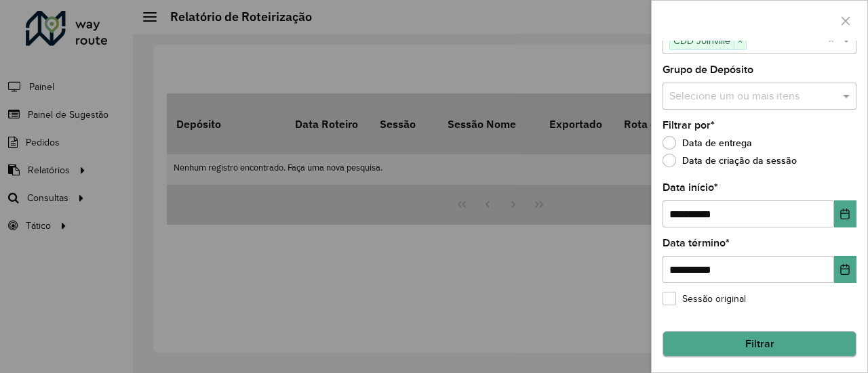 This screenshot has height=373, width=868. Describe the element at coordinates (759, 344) in the screenshot. I see `button: Filtrar` at that location.